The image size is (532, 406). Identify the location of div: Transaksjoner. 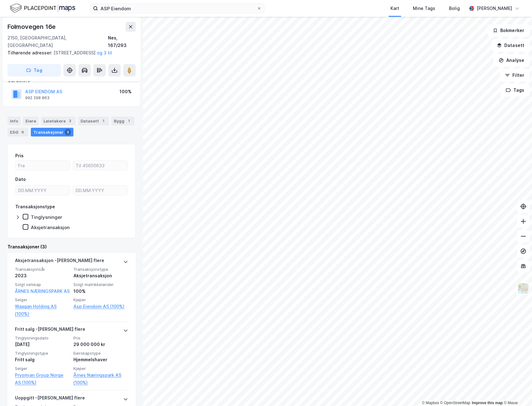
(52, 132).